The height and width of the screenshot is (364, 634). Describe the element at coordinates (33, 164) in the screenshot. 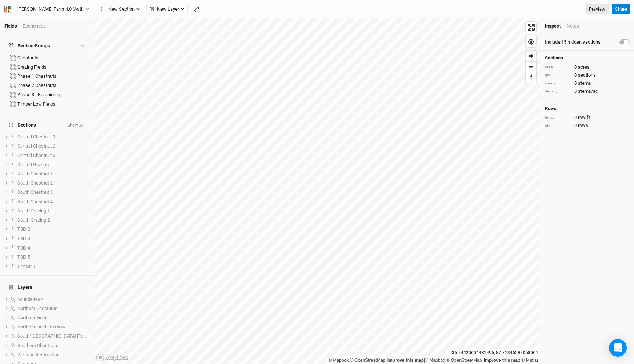

I see `span: Central Grazing` at that location.